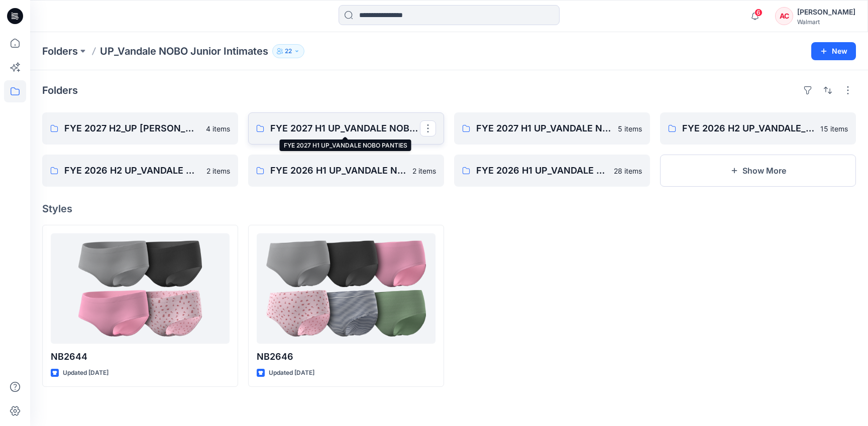  Describe the element at coordinates (140, 171) in the screenshot. I see `a: FYE 2026 H2 UP_VANDALE NOBO BRAS2 items` at that location.